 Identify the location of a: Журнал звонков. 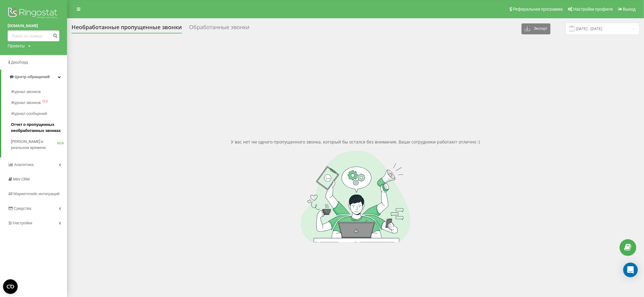
(39, 92).